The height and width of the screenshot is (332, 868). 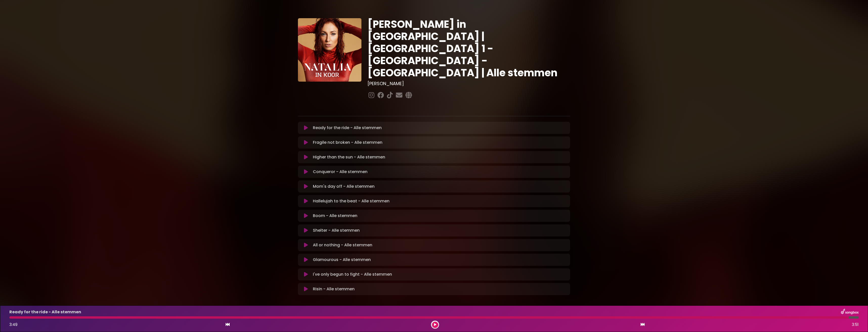 I want to click on p: Fragile not broken - Alle stemmen, so click(x=347, y=142).